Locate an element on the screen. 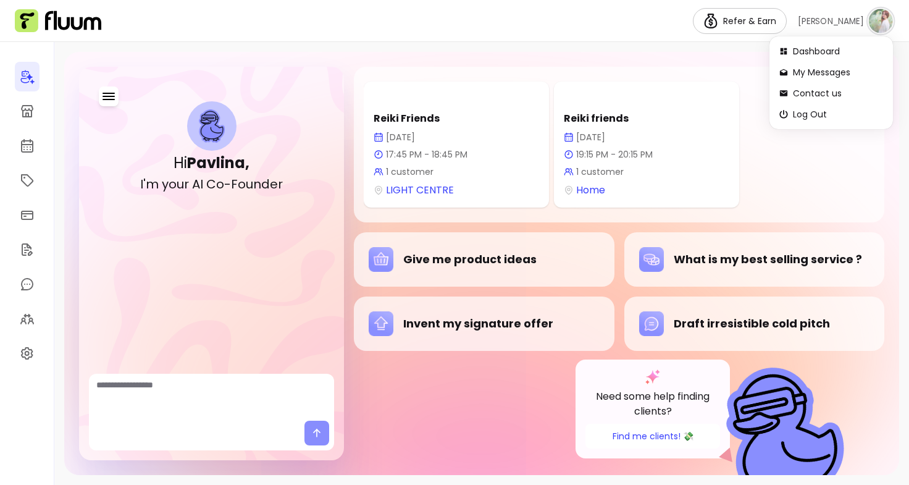 Image resolution: width=909 pixels, height=485 pixels. div: Invent my signature offer is located at coordinates (484, 324).